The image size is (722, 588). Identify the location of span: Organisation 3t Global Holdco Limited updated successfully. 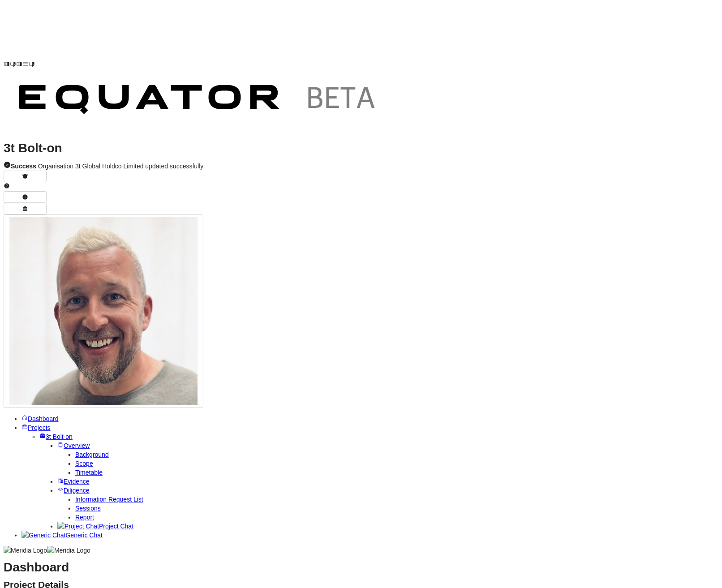
(107, 166).